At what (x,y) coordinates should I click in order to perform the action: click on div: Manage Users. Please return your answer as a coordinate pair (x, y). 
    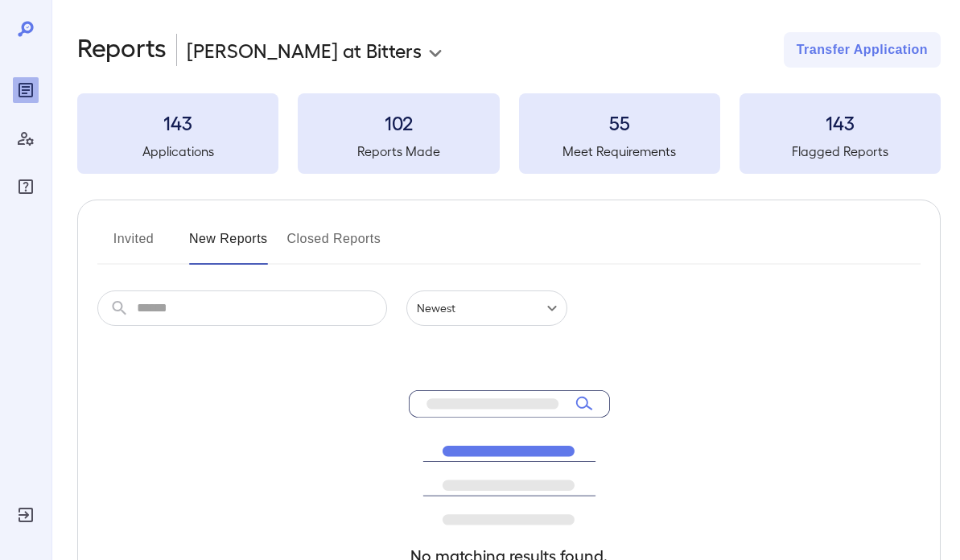
    Looking at the image, I should click on (26, 139).